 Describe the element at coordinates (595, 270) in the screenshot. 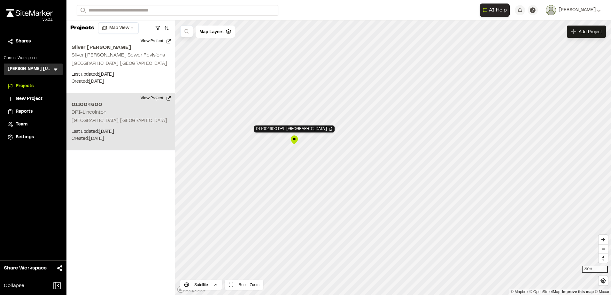

I see `div: 200 ft` at that location.